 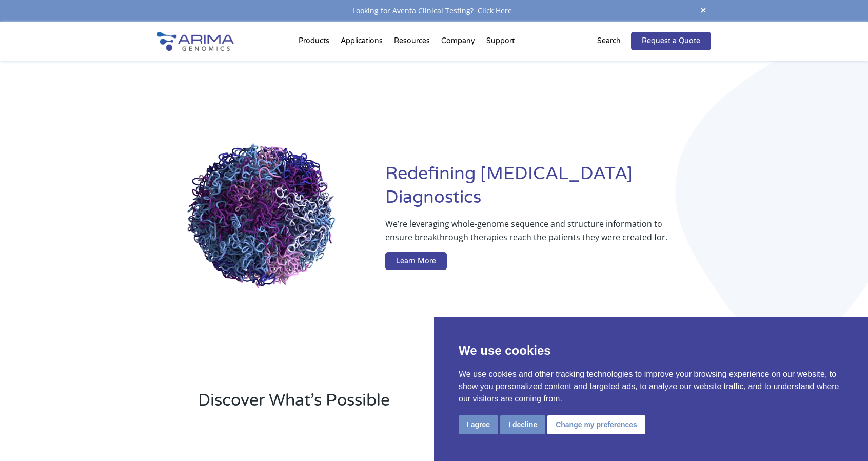 I want to click on p: We’re leveraging whole-genome sequence and structure information to ensure breakthrough therapies..., so click(x=527, y=234).